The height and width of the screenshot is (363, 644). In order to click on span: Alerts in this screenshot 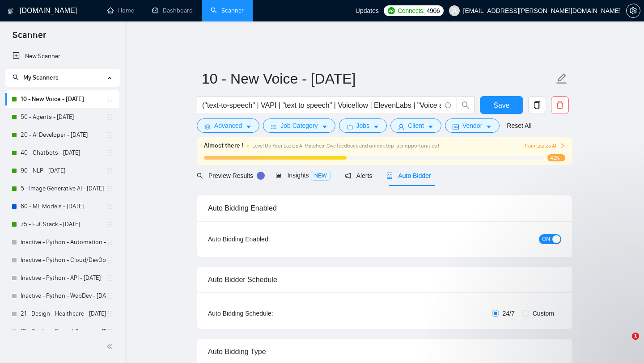, I will do `click(359, 176)`.